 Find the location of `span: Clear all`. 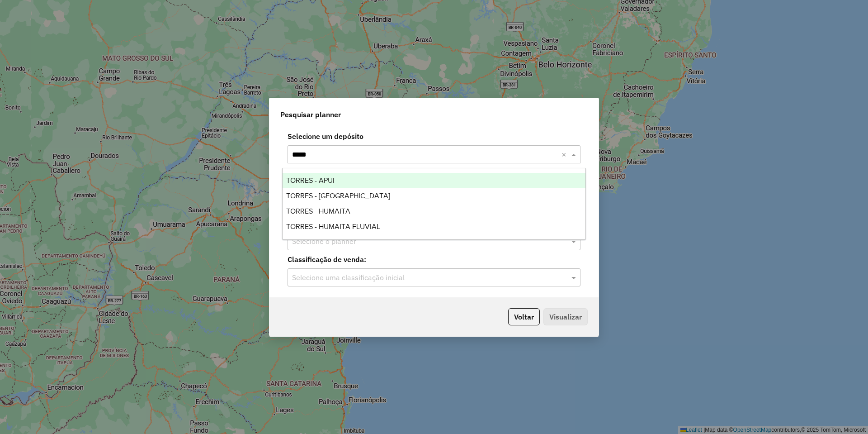

span: Clear all is located at coordinates (565, 154).